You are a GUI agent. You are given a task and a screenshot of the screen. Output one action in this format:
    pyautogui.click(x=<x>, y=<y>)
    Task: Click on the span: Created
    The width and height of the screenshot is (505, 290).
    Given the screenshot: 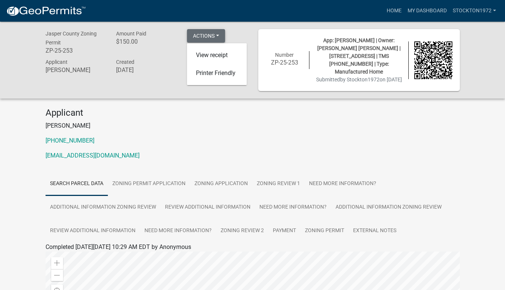 What is the action you would take?
    pyautogui.click(x=125, y=62)
    